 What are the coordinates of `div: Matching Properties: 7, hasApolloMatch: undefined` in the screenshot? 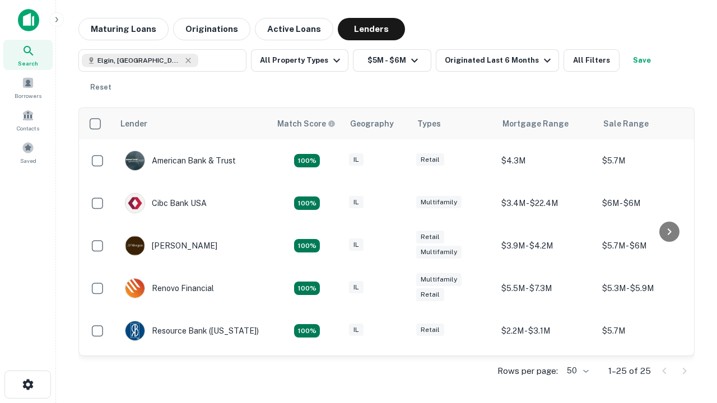 It's located at (307, 161).